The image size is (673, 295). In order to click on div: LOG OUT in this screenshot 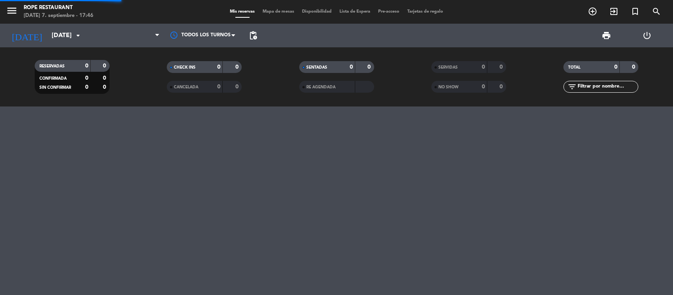, I will do `click(647, 35)`.